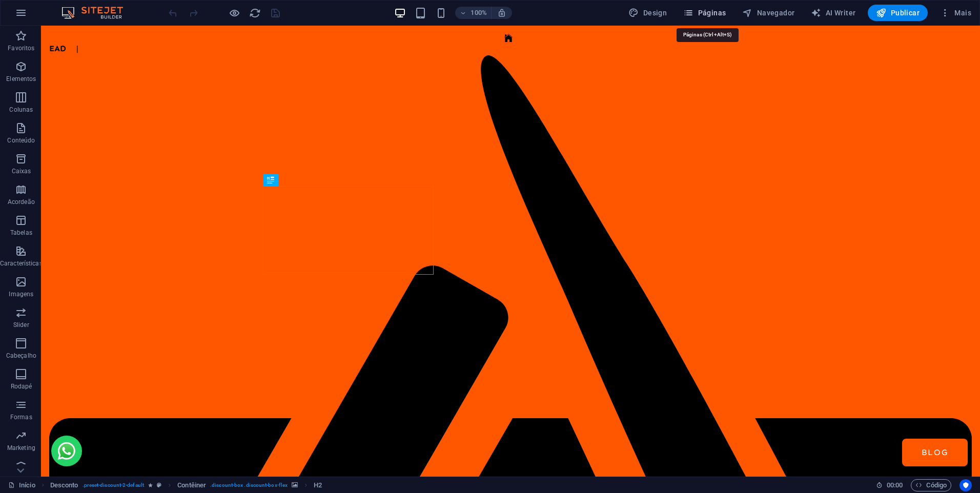  What do you see at coordinates (647, 13) in the screenshot?
I see `span: Design` at bounding box center [647, 13].